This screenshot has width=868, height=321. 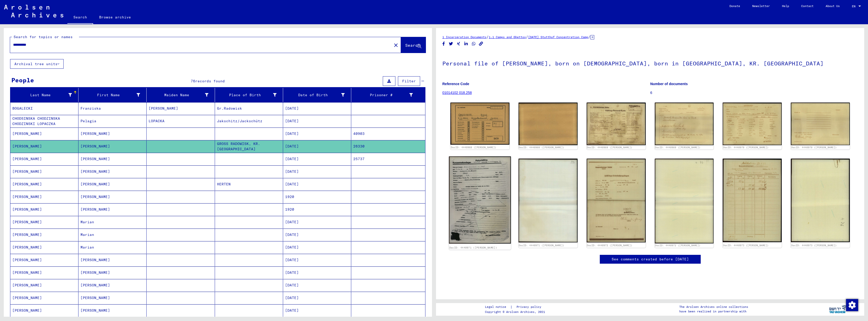 What do you see at coordinates (413, 45) in the screenshot?
I see `span: Search` at bounding box center [413, 45].